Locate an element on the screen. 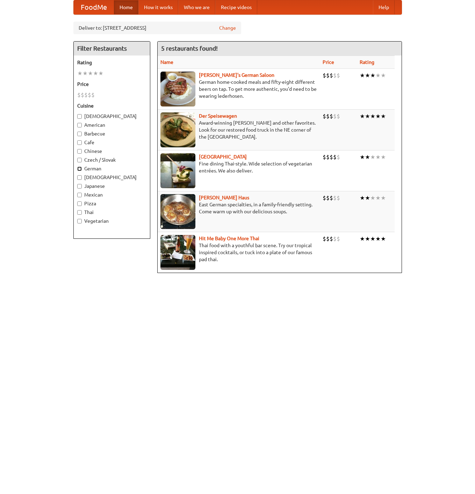  input: American is located at coordinates (79, 125).